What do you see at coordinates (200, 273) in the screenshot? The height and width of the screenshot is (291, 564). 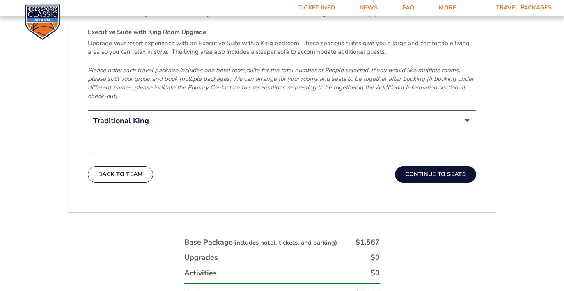 I see `div: Activities` at bounding box center [200, 273].